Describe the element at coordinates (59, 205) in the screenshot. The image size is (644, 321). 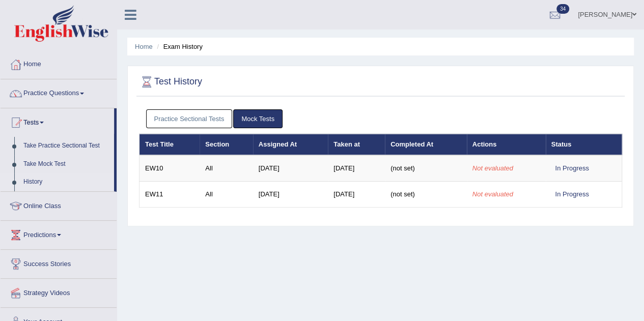
I see `a: Online Class` at that location.